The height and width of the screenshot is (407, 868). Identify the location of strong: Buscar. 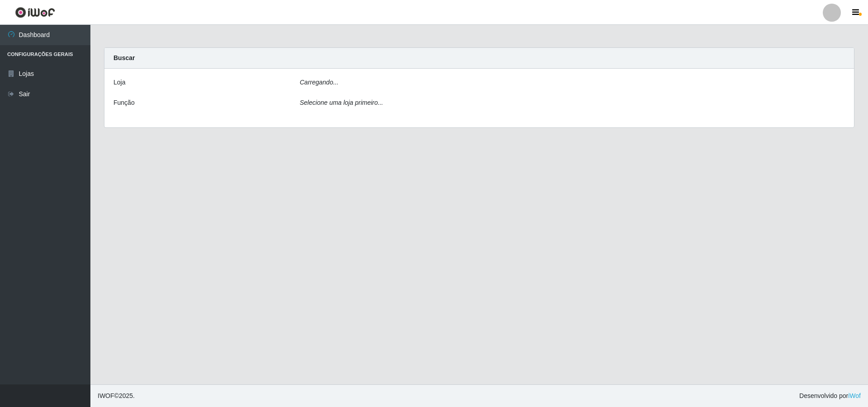
(124, 58).